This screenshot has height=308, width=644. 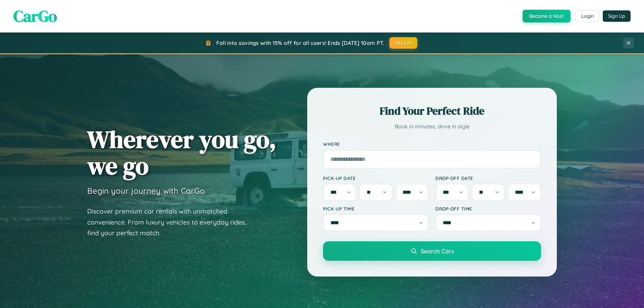 What do you see at coordinates (376, 208) in the screenshot?
I see `label: Pick-up Time` at bounding box center [376, 208].